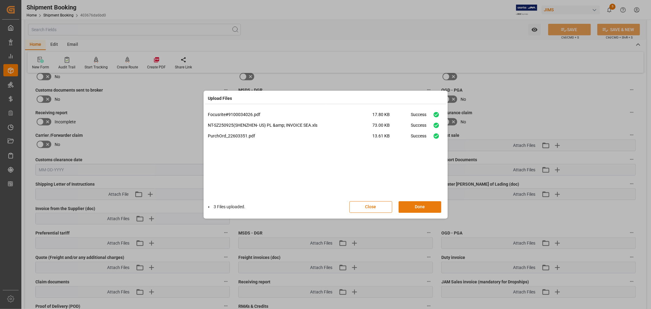 The image size is (651, 309). Describe the element at coordinates (392, 117) in the screenshot. I see `span: 17.80 KB` at that location.